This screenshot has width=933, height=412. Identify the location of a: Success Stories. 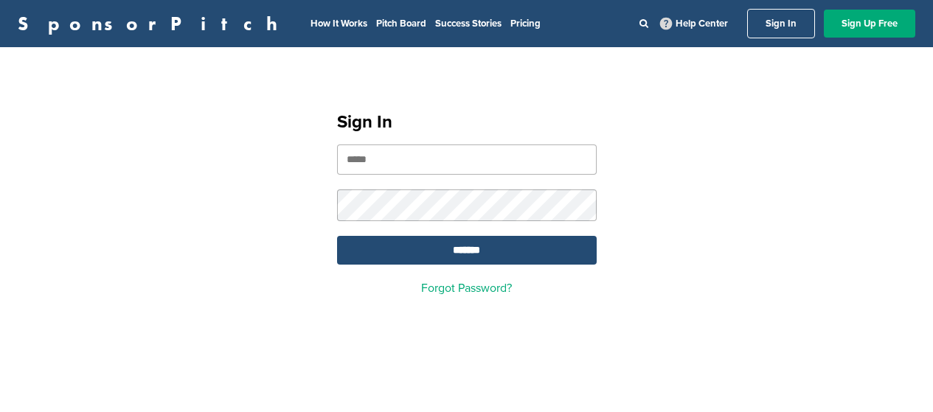
(469, 24).